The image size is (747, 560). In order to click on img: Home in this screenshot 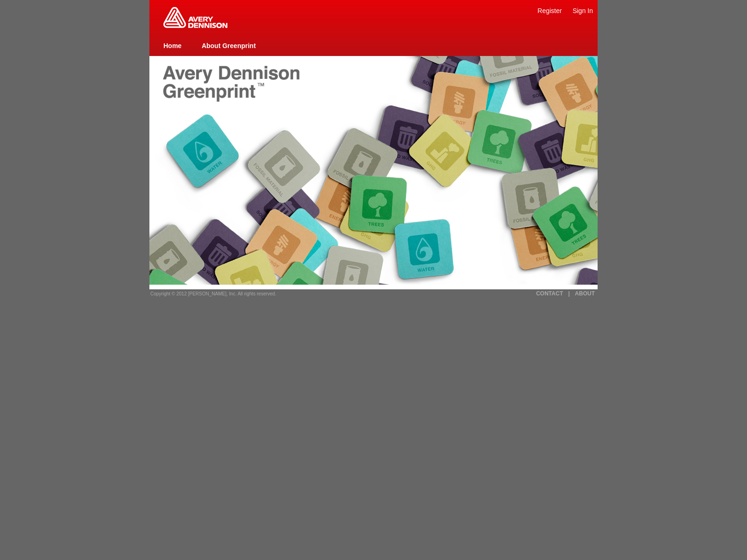, I will do `click(195, 17)`.